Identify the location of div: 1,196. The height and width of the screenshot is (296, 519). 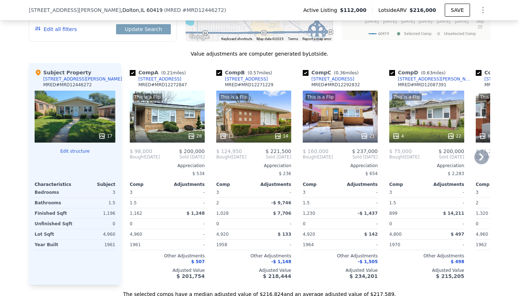
(96, 213).